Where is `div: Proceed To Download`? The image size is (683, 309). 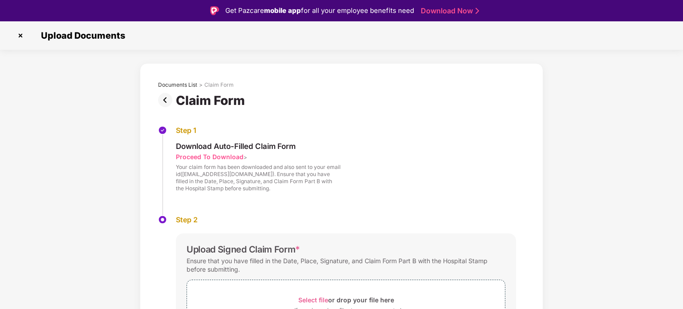
div: Proceed To Download is located at coordinates (210, 157).